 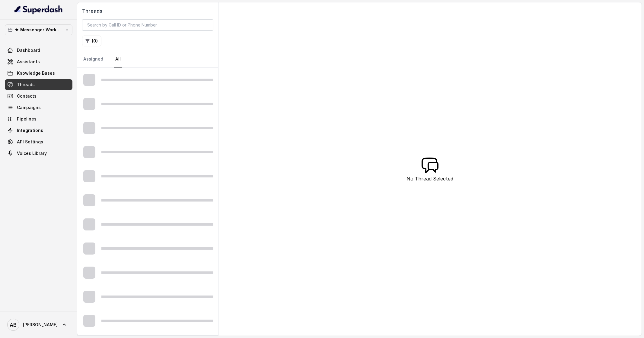 I want to click on span: Voices Library, so click(x=31, y=153).